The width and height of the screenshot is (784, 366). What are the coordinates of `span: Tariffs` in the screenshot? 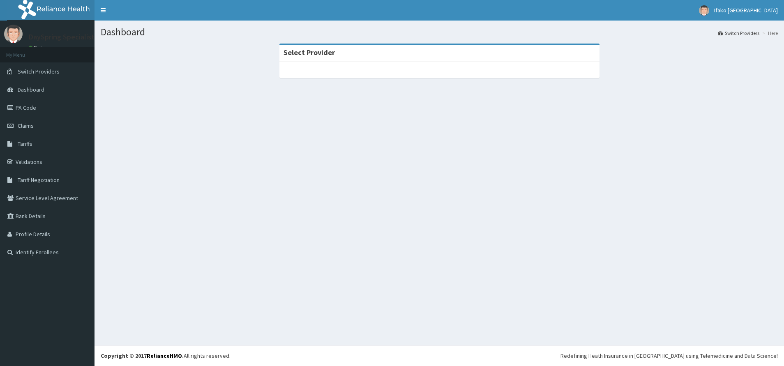 It's located at (25, 144).